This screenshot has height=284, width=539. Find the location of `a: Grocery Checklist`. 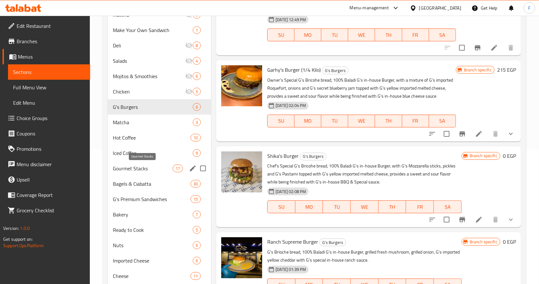

a: Grocery Checklist is located at coordinates (46, 210).